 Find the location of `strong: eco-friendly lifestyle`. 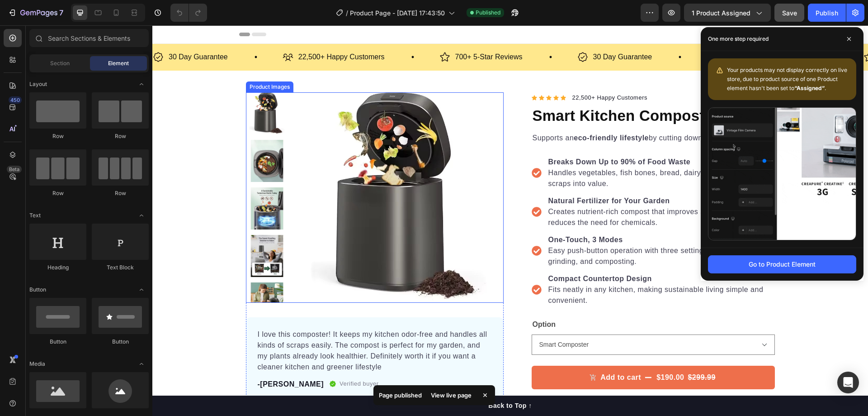

strong: eco-friendly lifestyle is located at coordinates (459, 112).